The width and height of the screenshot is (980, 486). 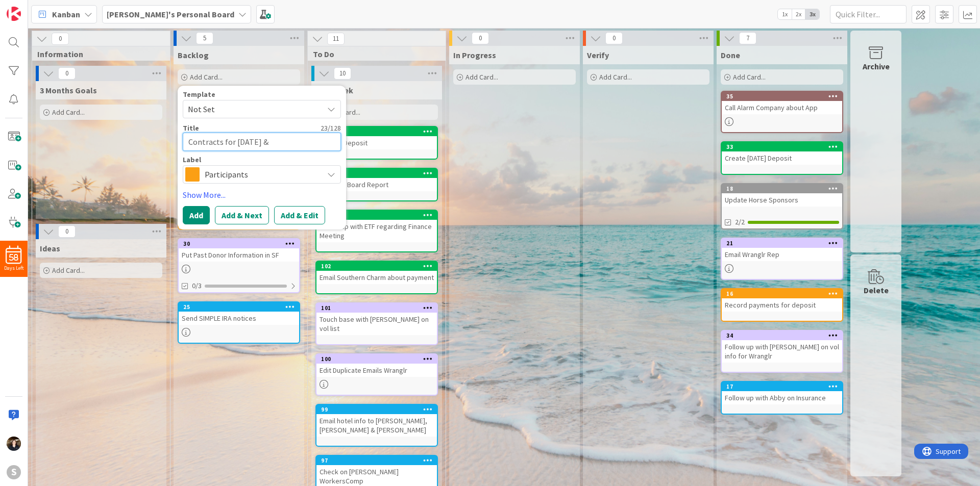 I want to click on div: 25Send SIMPLE IRA notices, so click(x=239, y=314).